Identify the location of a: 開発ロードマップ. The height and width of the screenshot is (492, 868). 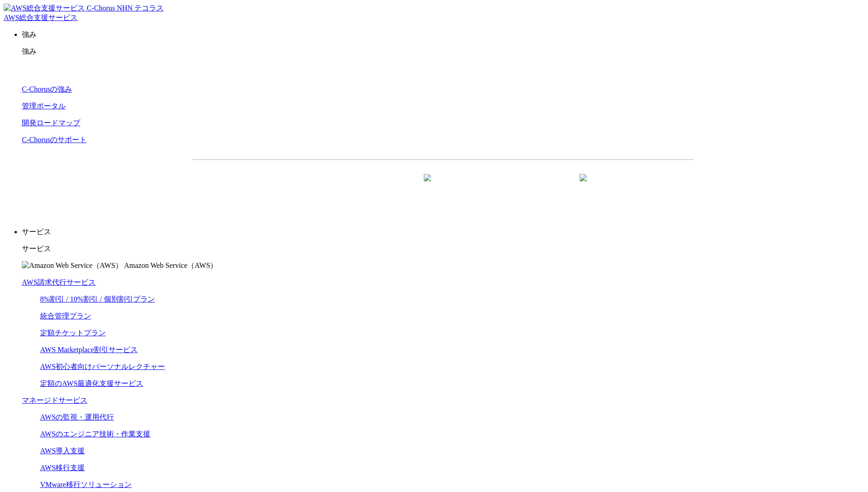
(51, 123).